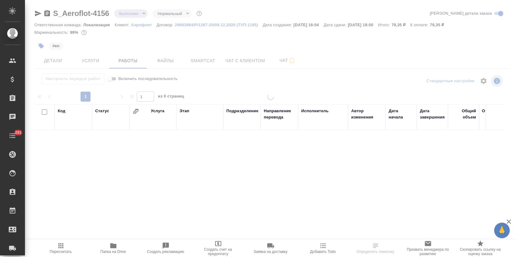  Describe the element at coordinates (270, 251) in the screenshot. I see `span: Заявка на доставку` at that location.